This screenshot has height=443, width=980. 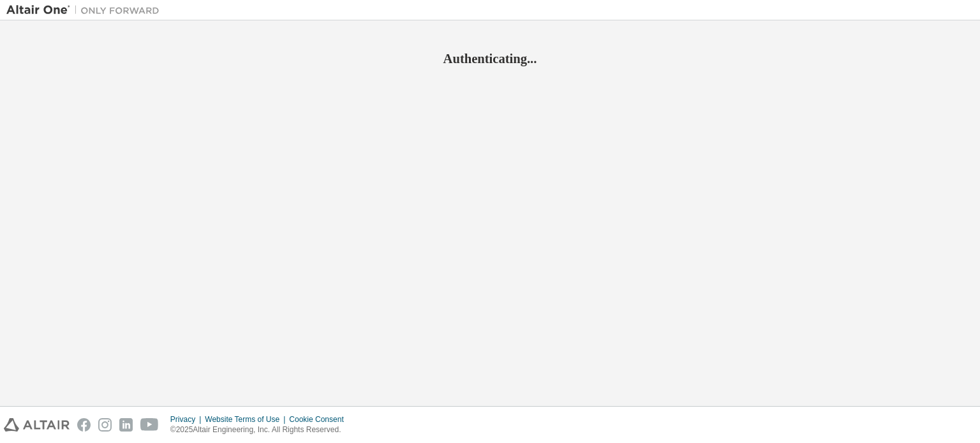 I want to click on img: altair_logo.svg, so click(x=36, y=424).